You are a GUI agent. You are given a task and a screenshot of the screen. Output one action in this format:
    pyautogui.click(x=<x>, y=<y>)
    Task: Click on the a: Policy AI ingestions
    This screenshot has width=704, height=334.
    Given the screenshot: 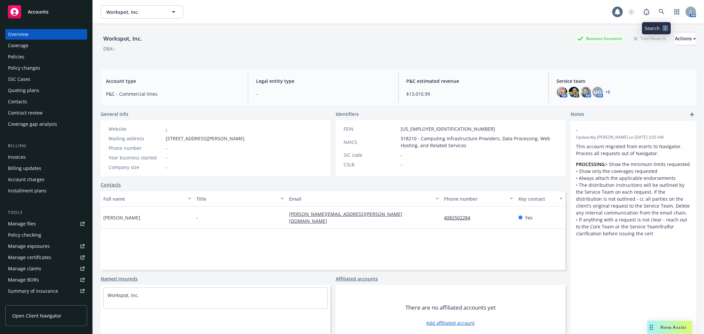 What is the action you would take?
    pyautogui.click(x=46, y=302)
    